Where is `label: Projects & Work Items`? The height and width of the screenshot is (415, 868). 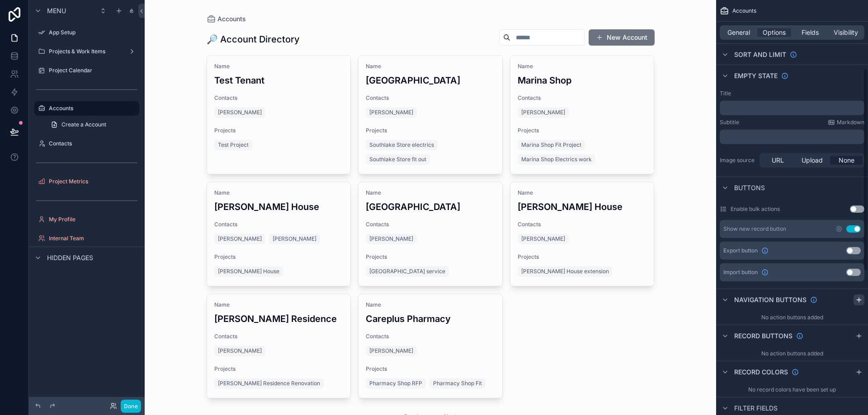
label: Projects & Work Items is located at coordinates (87, 51).